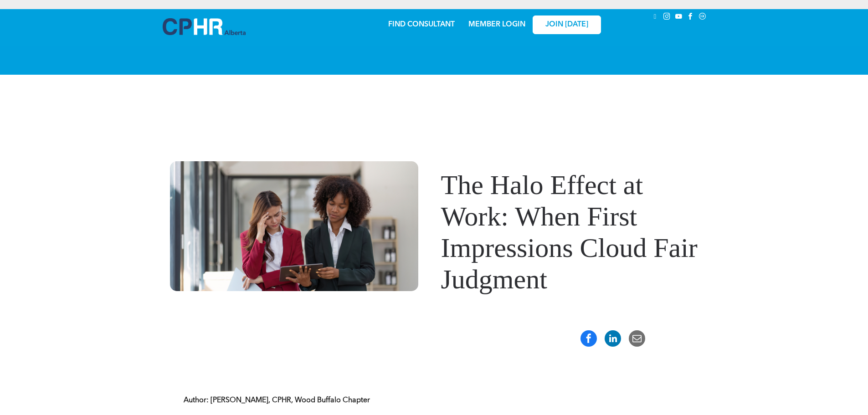  Describe the element at coordinates (667, 17) in the screenshot. I see `a: instagram` at that location.